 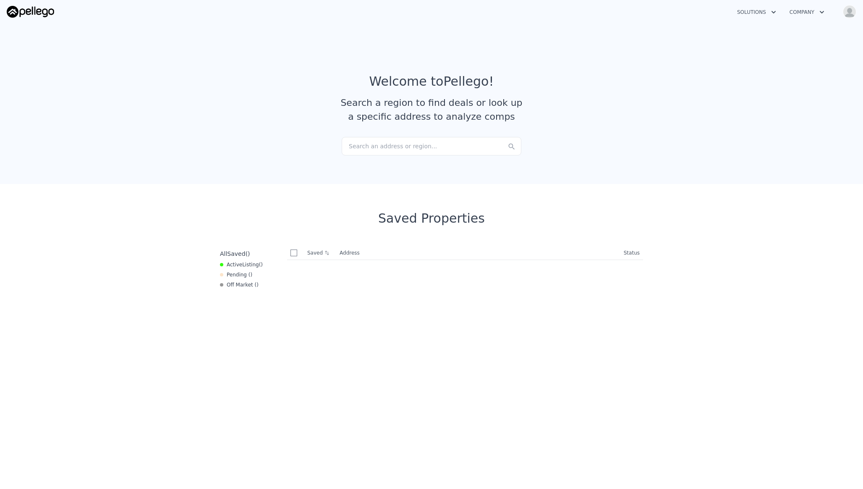 What do you see at coordinates (236, 275) in the screenshot?
I see `div: Pending ( )` at bounding box center [236, 275].